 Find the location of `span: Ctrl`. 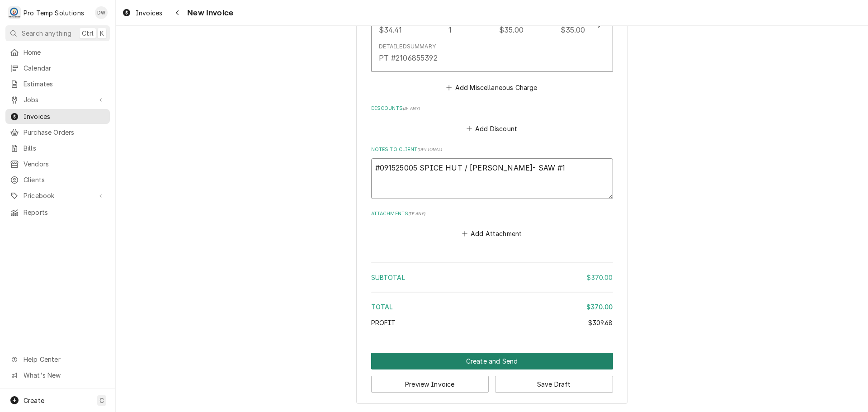

span: Ctrl is located at coordinates (87, 33).